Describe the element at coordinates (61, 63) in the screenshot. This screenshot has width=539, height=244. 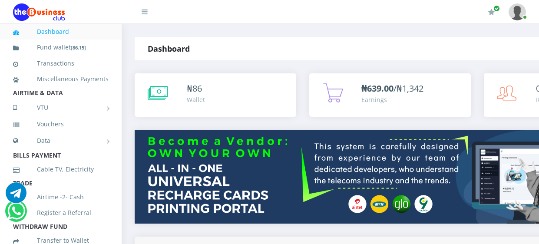
I see `a: Transactions` at that location.